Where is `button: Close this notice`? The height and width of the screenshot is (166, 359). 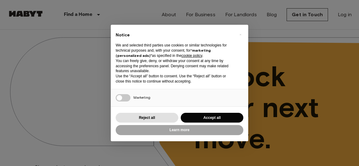
button: Close this notice is located at coordinates (240, 35).